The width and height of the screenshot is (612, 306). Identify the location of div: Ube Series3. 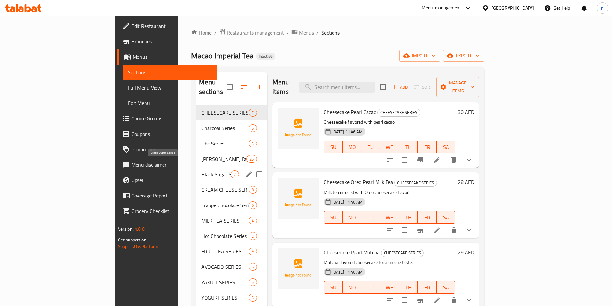
(232, 144).